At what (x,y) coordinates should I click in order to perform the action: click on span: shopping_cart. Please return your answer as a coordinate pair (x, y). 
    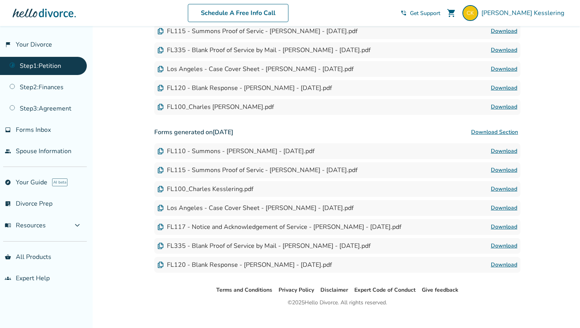
    Looking at the image, I should click on (452, 13).